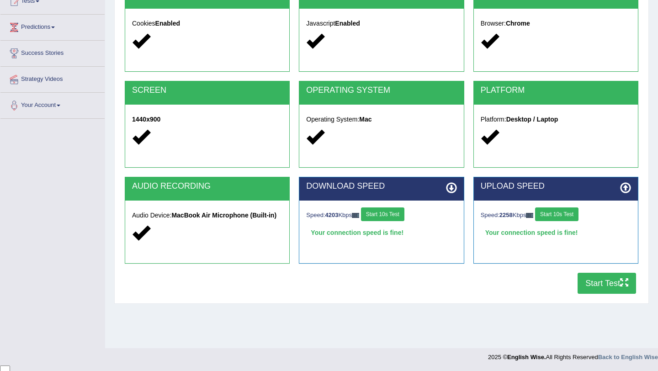  Describe the element at coordinates (224, 215) in the screenshot. I see `strong: MacBook Air Microphone (Built-in)` at that location.